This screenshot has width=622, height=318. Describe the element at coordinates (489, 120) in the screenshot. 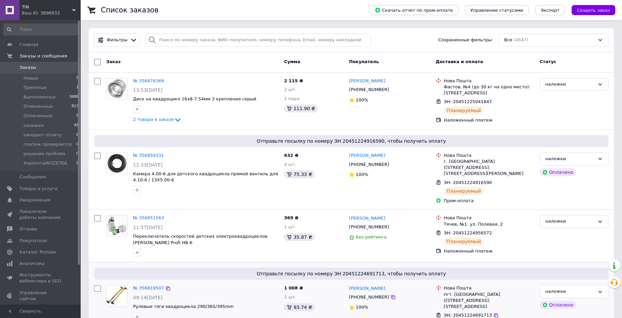

I see `div: Наложенный платеж` at that location.